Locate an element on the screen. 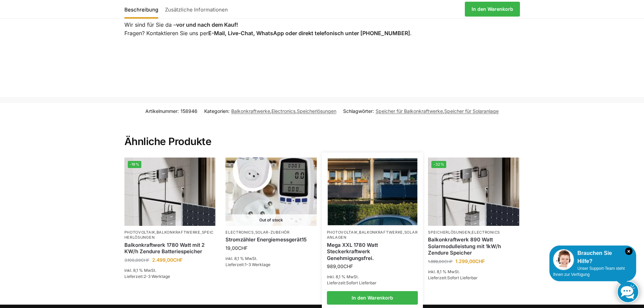  bdi: 1.899,00 is located at coordinates (440, 261).